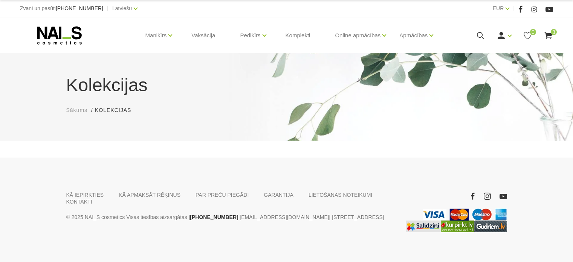 The height and width of the screenshot is (262, 573). What do you see at coordinates (79, 201) in the screenshot?
I see `a: KONTAKTI` at bounding box center [79, 201].